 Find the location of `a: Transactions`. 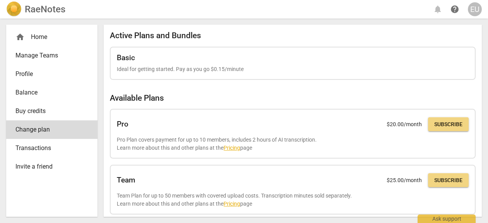

a: Transactions is located at coordinates (52, 148).